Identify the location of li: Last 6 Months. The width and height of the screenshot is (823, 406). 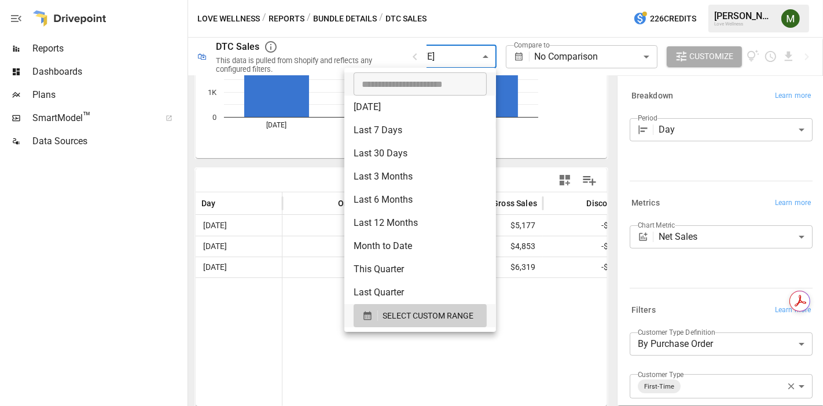
(420, 200).